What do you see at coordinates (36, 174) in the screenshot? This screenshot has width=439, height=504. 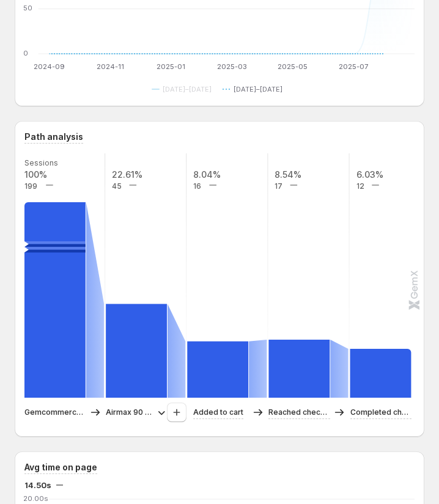 I see `text: 100%` at bounding box center [36, 174].